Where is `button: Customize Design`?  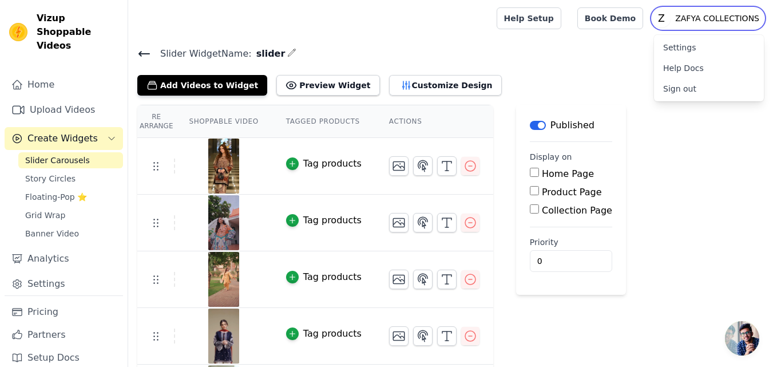 button: Customize Design is located at coordinates (445, 85).